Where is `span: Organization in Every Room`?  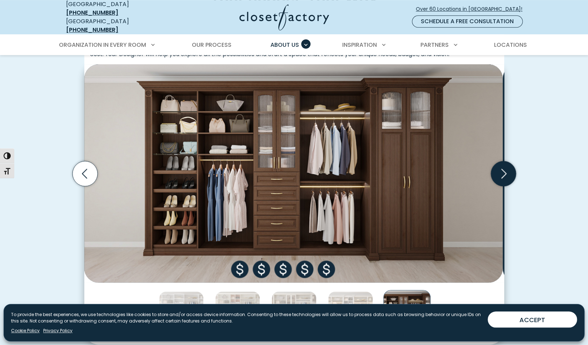
span: Organization in Every Room is located at coordinates (103, 45).